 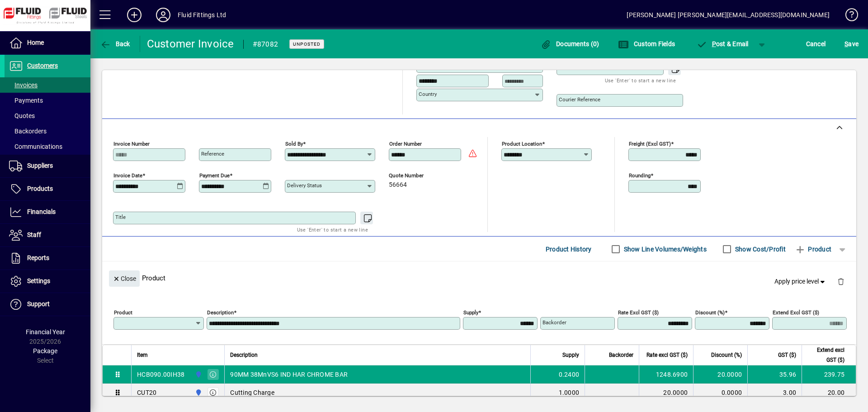 I want to click on mat-label: Rate excl GST ($), so click(x=638, y=313).